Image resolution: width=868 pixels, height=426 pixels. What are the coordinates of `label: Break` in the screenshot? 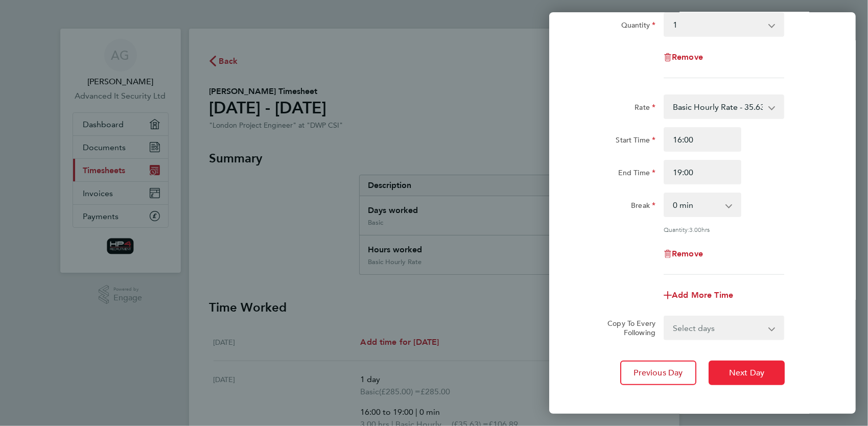 It's located at (643, 207).